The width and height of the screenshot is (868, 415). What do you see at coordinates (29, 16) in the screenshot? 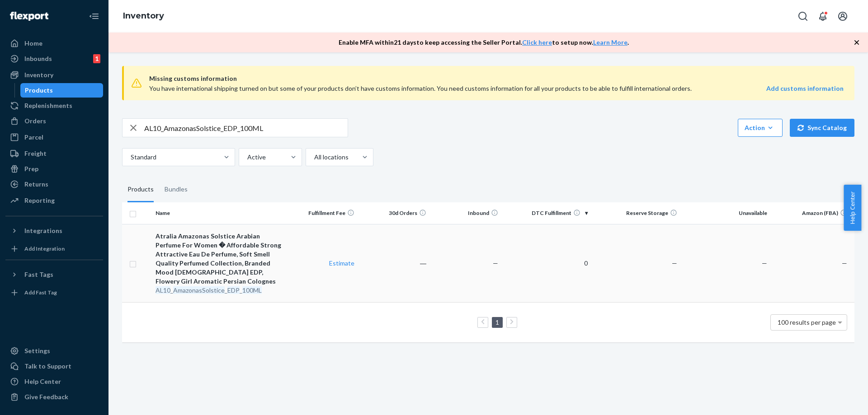
I see `img: Flexport logo` at bounding box center [29, 16].